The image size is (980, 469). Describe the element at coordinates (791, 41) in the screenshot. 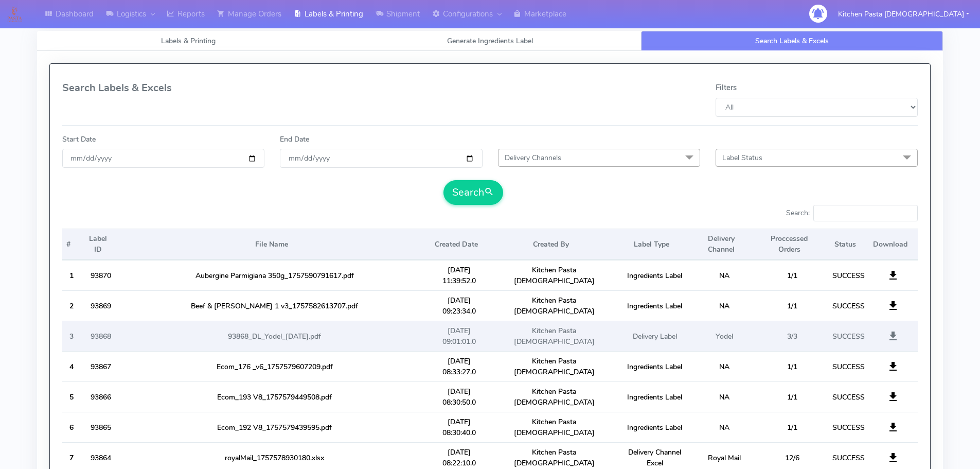

I see `span: Search Labels & Excels` at that location.